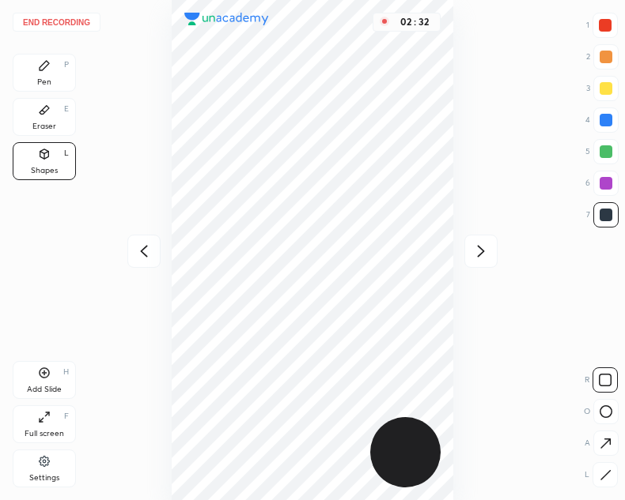 This screenshot has height=500, width=625. What do you see at coordinates (601, 443) in the screenshot?
I see `div: A` at bounding box center [601, 443].